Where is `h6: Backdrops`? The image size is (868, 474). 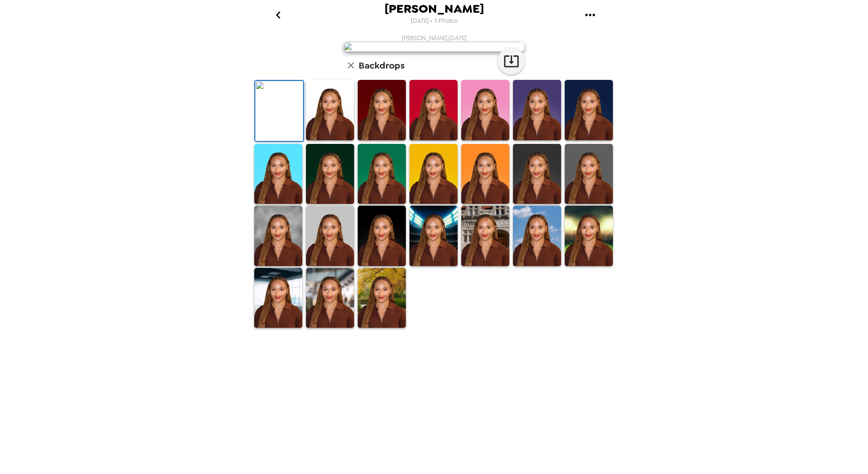
h6: Backdrops is located at coordinates (381, 65).